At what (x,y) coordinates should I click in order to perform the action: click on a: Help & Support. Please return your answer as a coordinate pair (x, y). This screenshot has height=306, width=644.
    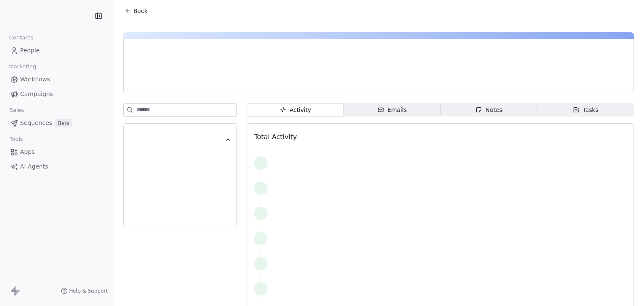
    Looking at the image, I should click on (84, 291).